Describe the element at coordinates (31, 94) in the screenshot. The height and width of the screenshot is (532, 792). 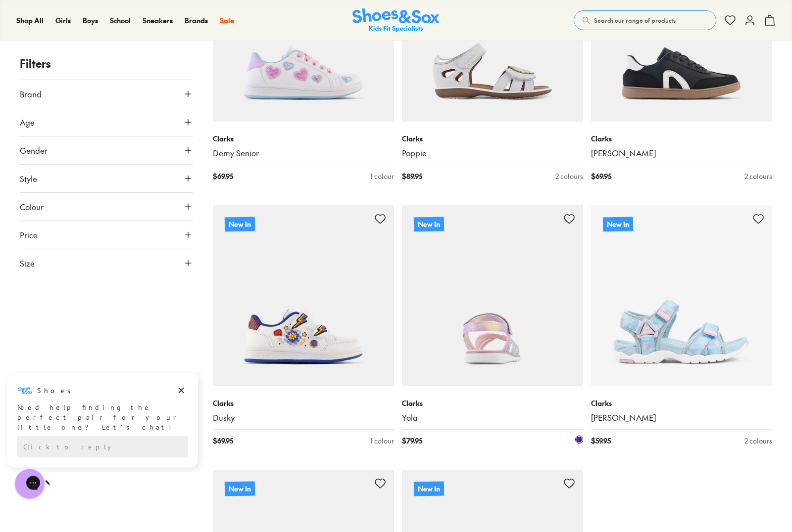
I see `span: Brand` at that location.